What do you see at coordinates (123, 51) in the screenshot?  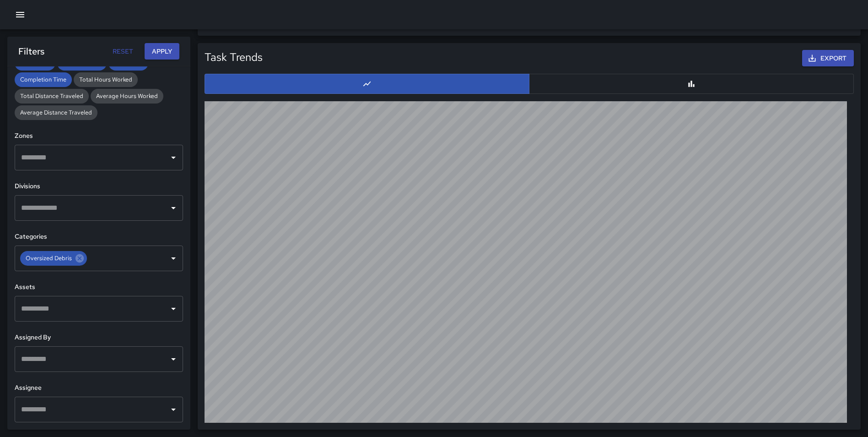 I see `button: Reset` at bounding box center [123, 51].